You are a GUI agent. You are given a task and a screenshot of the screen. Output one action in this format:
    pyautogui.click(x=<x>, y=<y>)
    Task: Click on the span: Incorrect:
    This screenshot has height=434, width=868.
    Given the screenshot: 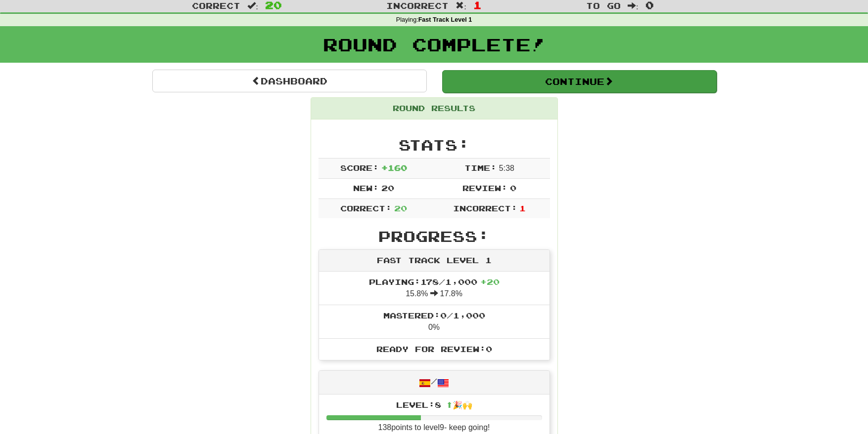 What is the action you would take?
    pyautogui.click(x=485, y=208)
    